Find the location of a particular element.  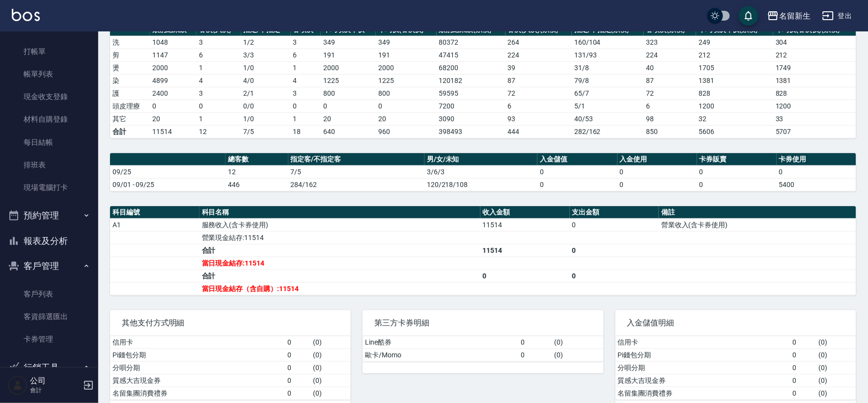

td: 304 is located at coordinates (814, 42).